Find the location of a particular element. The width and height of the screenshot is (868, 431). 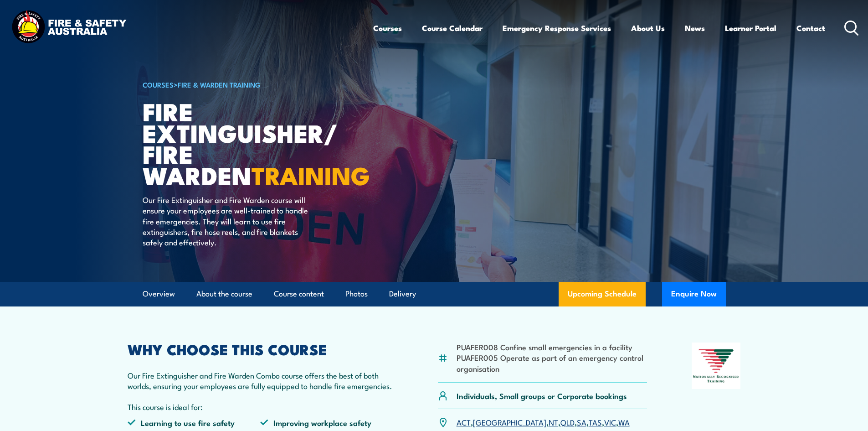

a: Learner Portal is located at coordinates (750, 28).